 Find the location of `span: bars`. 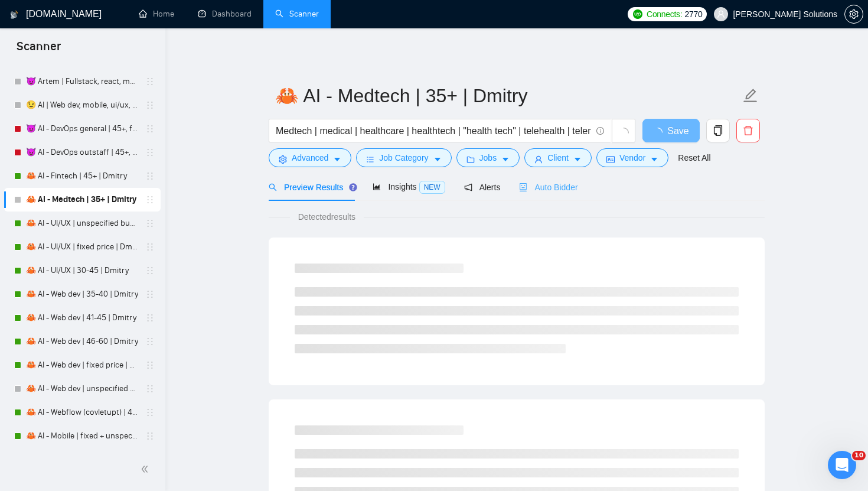

span: bars is located at coordinates (370, 159).